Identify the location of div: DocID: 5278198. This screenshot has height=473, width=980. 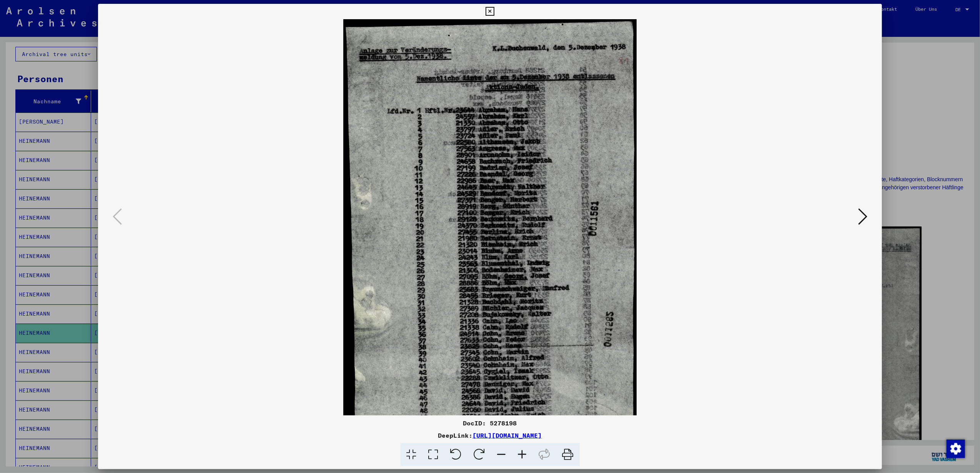
(490, 423).